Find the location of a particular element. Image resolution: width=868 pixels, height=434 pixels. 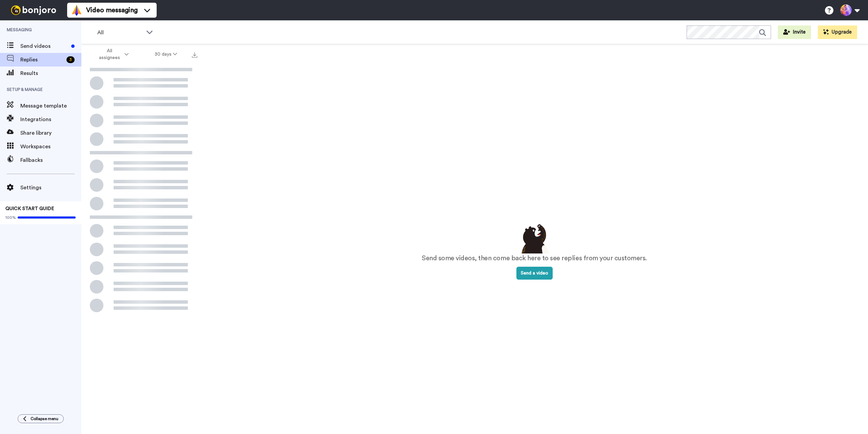

div: 3 is located at coordinates (71, 59).